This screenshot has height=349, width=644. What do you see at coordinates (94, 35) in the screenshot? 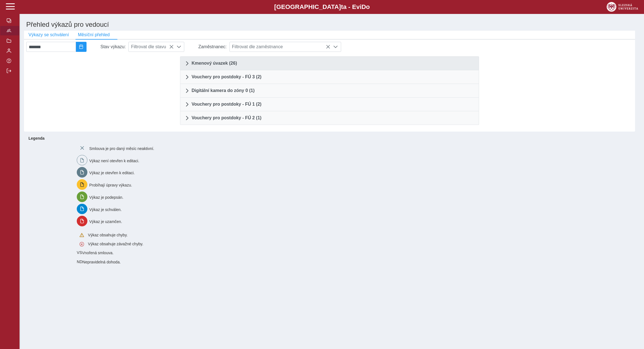
I see `button: Měsíční přehled` at bounding box center [94, 35].